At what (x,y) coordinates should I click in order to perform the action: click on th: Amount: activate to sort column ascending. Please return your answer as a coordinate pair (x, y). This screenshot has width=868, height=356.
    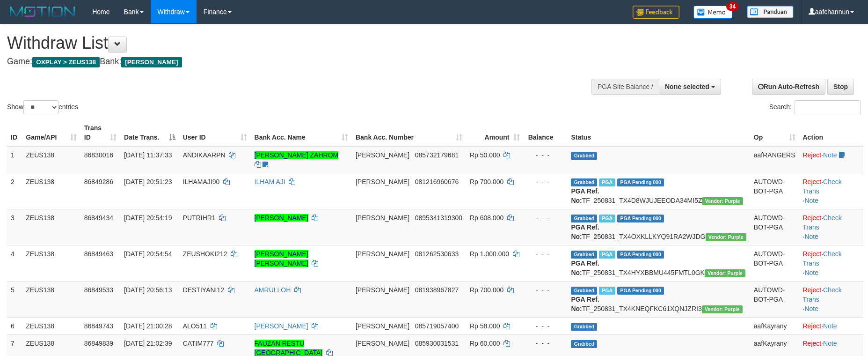
    Looking at the image, I should click on (495, 133).